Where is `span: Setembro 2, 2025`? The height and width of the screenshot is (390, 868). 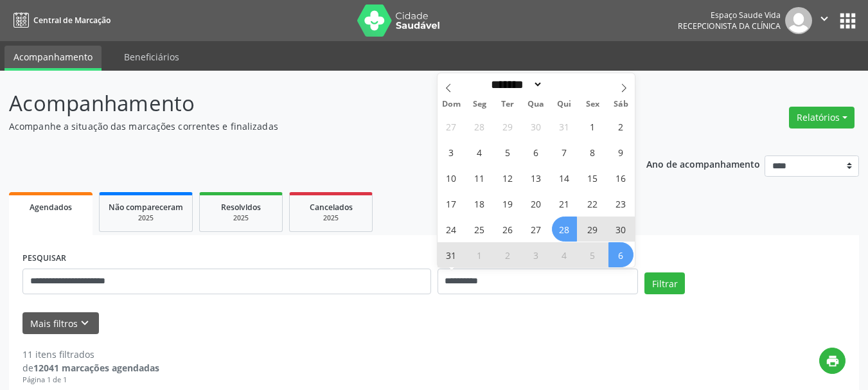 span: Setembro 2, 2025 is located at coordinates (507, 255).